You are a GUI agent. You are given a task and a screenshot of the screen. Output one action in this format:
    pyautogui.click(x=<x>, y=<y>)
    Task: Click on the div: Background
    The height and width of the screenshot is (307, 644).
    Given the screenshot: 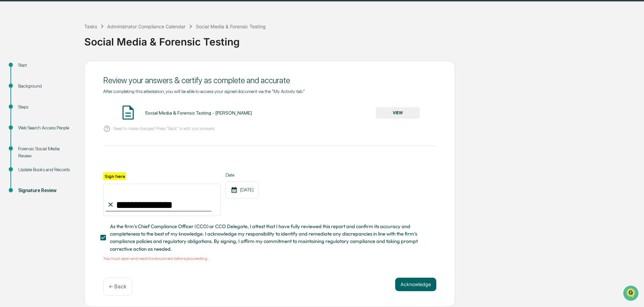 What is the action you would take?
    pyautogui.click(x=46, y=86)
    